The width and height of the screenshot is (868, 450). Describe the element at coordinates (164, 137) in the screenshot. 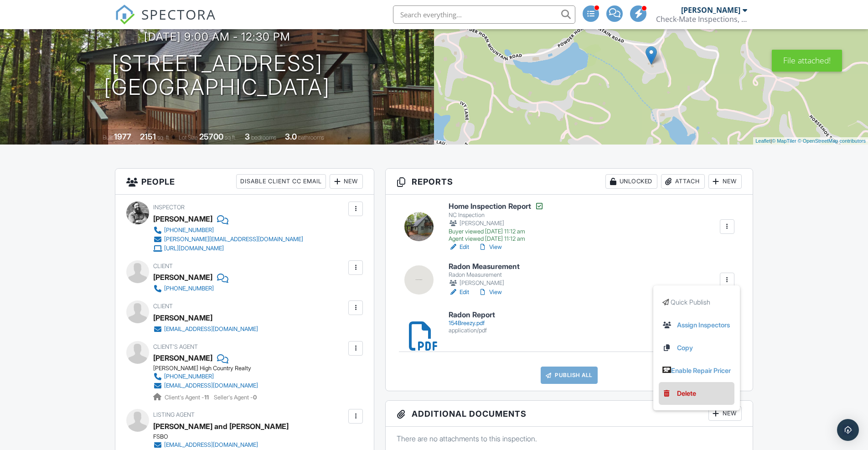

I see `span: sq. ft.` at that location.